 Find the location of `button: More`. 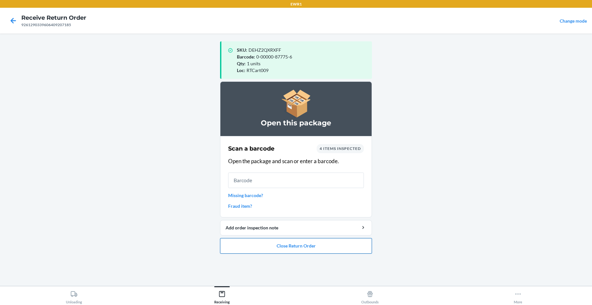

button: More is located at coordinates (518, 295).